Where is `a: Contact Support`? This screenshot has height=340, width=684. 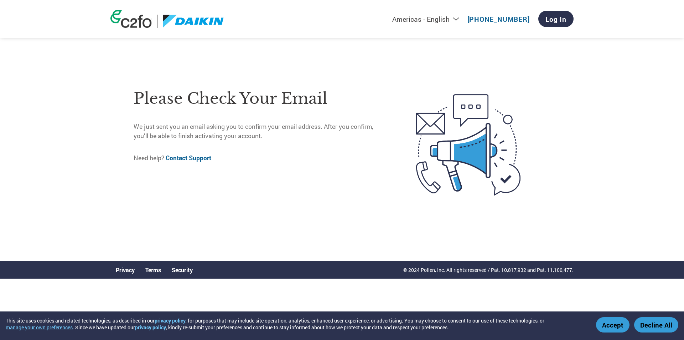 a: Contact Support is located at coordinates (189, 158).